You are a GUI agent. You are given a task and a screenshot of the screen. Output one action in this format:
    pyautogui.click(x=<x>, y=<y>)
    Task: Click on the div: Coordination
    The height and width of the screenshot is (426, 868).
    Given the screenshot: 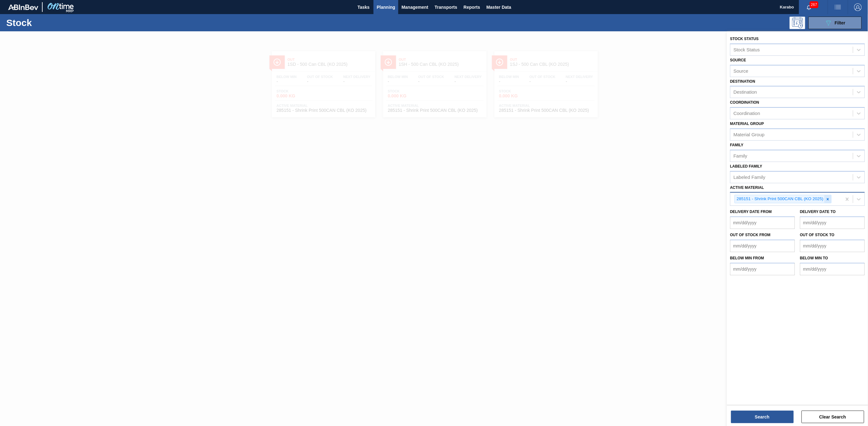 What is the action you would take?
    pyautogui.click(x=747, y=114)
    